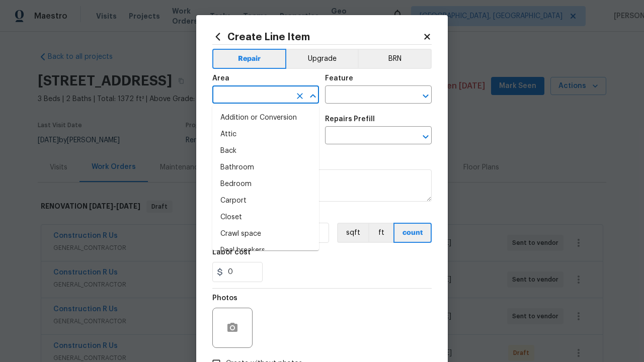 This screenshot has width=644, height=362. Describe the element at coordinates (265, 184) in the screenshot. I see `li: Bedroom` at that location.